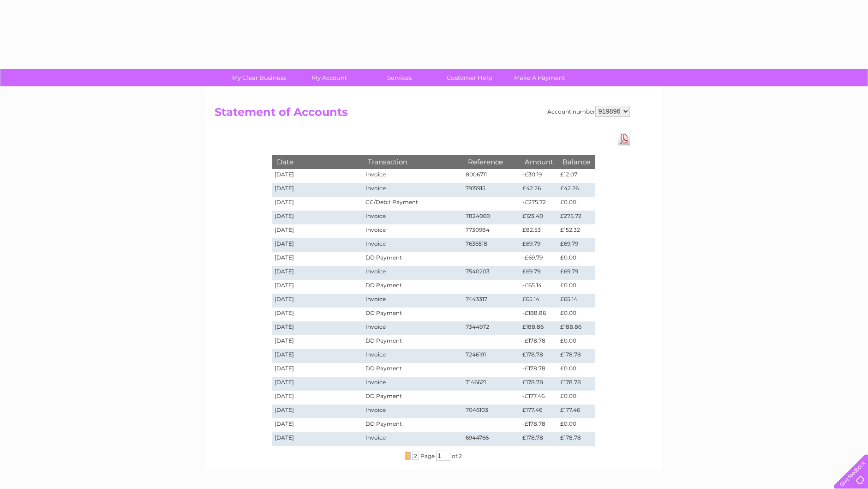 The width and height of the screenshot is (868, 489). What do you see at coordinates (539, 315) in the screenshot?
I see `td: -£188.86` at bounding box center [539, 315].